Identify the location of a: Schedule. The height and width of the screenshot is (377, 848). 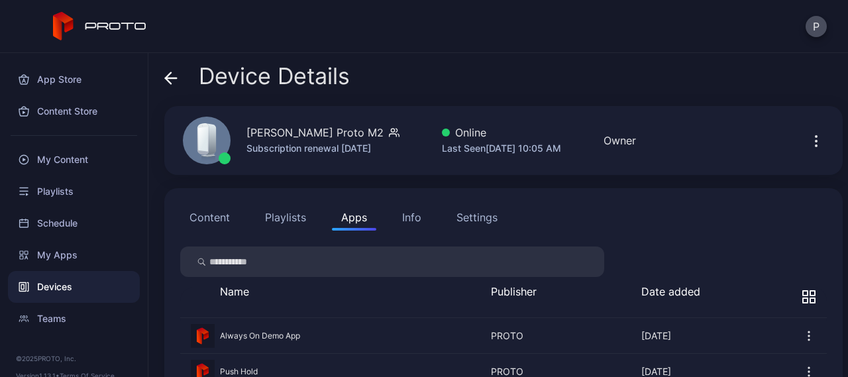
(74, 223).